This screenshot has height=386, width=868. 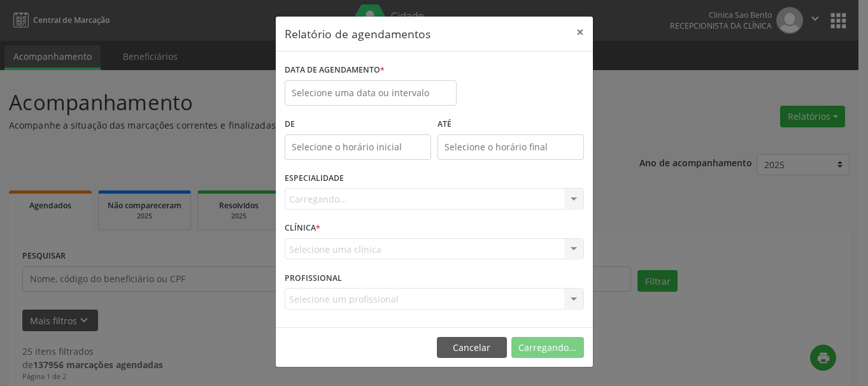 I want to click on h5: Relatório de agendamentos, so click(x=357, y=34).